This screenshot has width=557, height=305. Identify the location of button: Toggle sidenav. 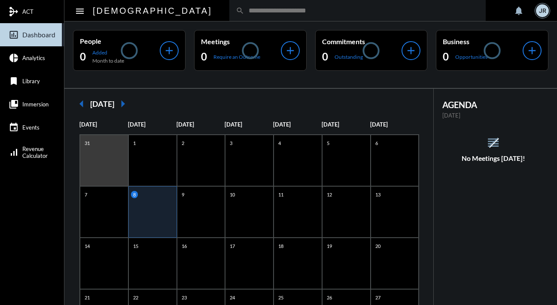
(80, 11).